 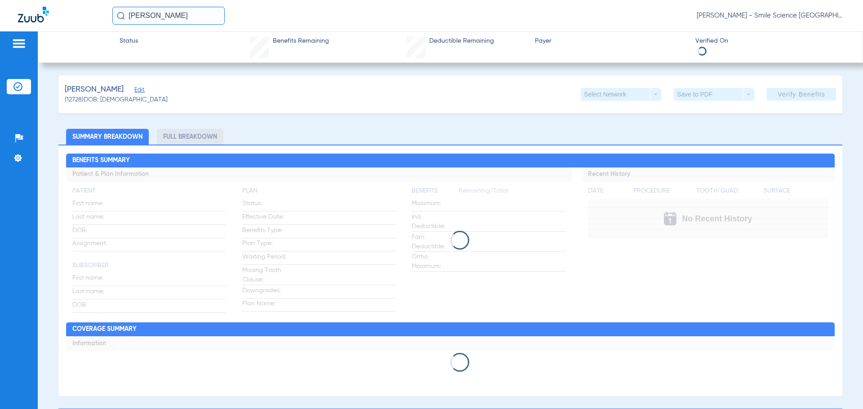 What do you see at coordinates (450, 161) in the screenshot?
I see `h2: Benefits Summary` at bounding box center [450, 161].